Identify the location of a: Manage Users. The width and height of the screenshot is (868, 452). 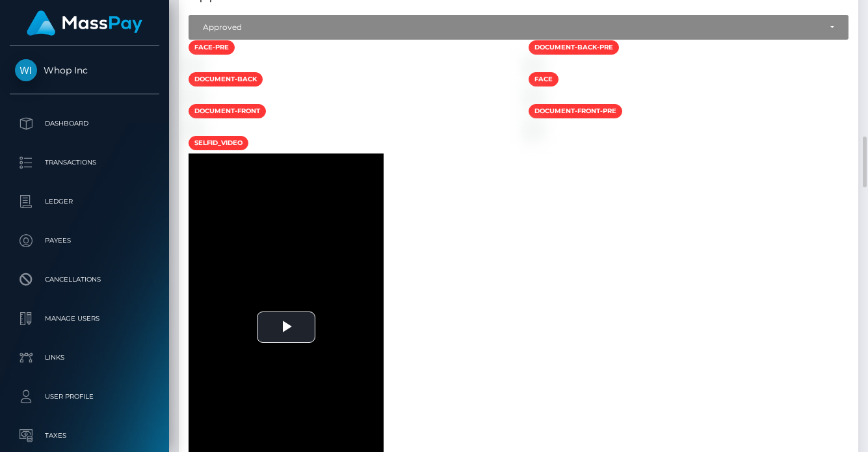
(84, 318).